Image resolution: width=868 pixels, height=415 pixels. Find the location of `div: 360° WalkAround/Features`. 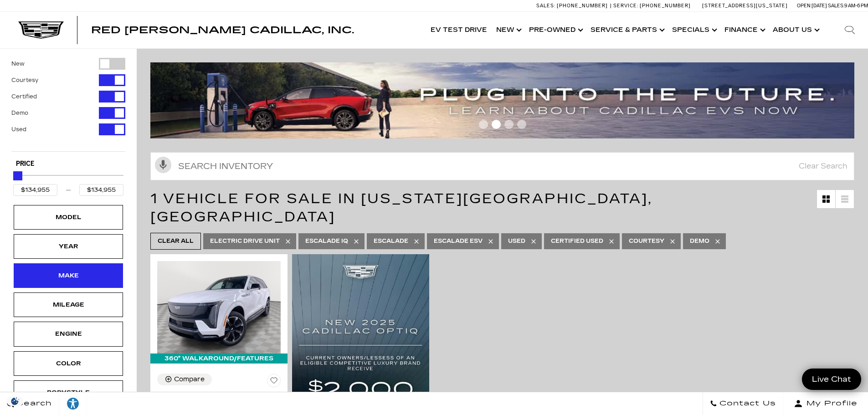

div: 360° WalkAround/Features is located at coordinates (219, 359).